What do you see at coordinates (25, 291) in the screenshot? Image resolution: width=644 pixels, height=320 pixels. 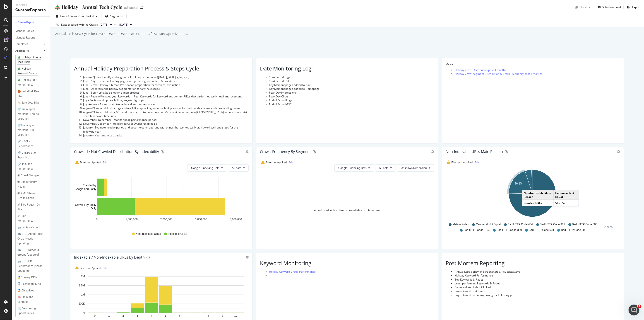 I see `div: 🥉 Objectives` at bounding box center [25, 291].